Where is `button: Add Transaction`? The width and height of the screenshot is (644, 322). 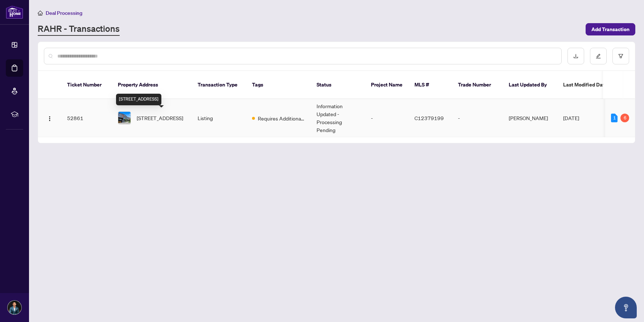
button: Add Transaction is located at coordinates (610, 29).